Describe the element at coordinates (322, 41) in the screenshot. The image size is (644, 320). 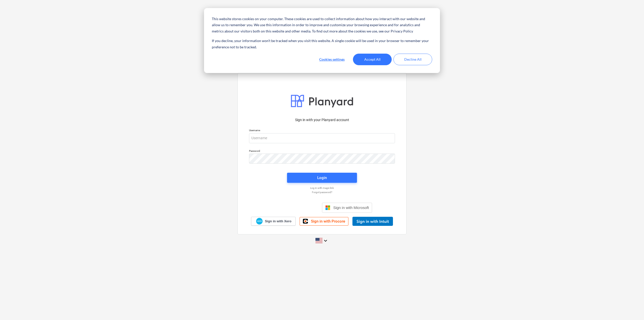
I see `div: Cookie banner` at that location.